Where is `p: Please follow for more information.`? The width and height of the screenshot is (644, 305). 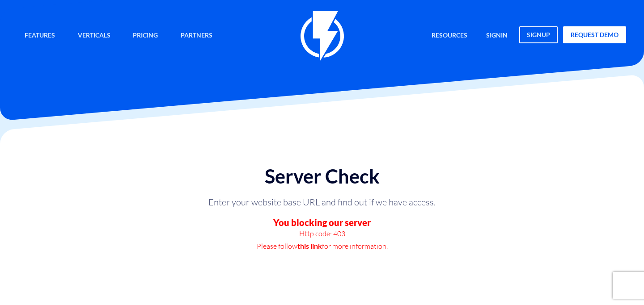 p: Please follow for more information. is located at coordinates (322, 246).